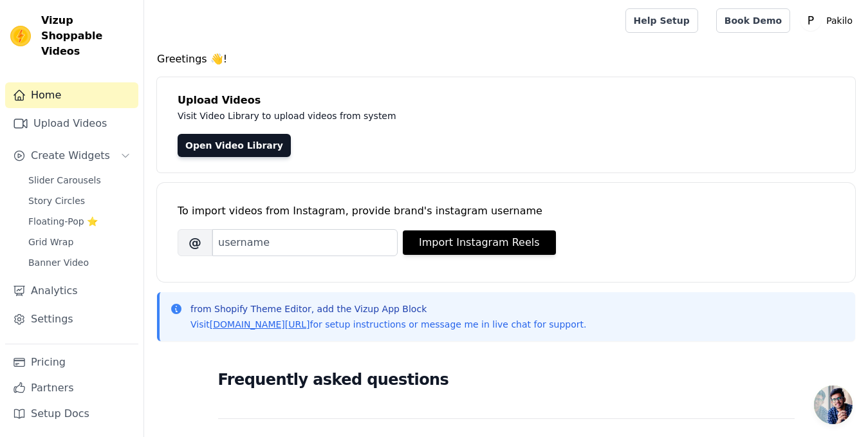  Describe the element at coordinates (51, 242) in the screenshot. I see `span: Grid Wrap` at that location.